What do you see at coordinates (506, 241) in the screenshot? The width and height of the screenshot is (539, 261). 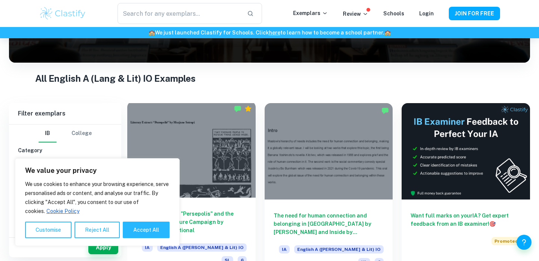 I see `span: Promoted` at bounding box center [506, 241].